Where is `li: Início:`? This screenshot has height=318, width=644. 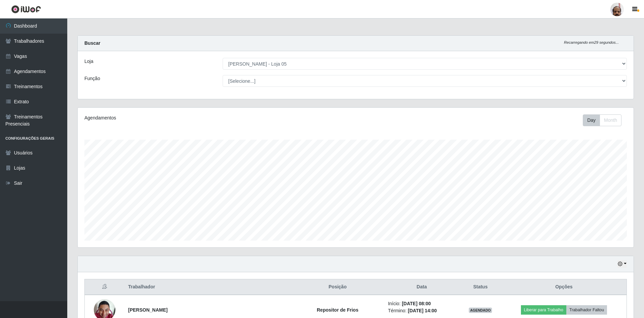
li: Início: is located at coordinates (421, 304).